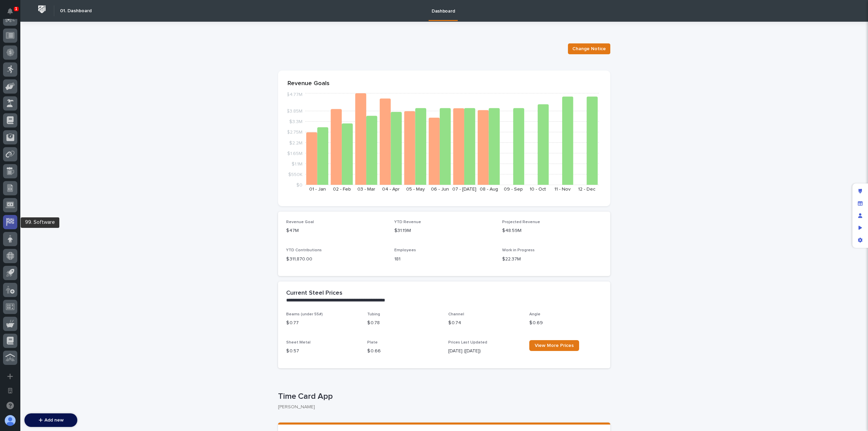  I want to click on h2: Current Steel Prices, so click(315, 294).